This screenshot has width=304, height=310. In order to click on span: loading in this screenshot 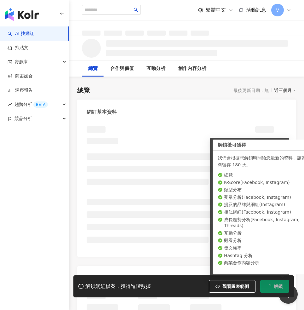, I will do `click(269, 286)`.